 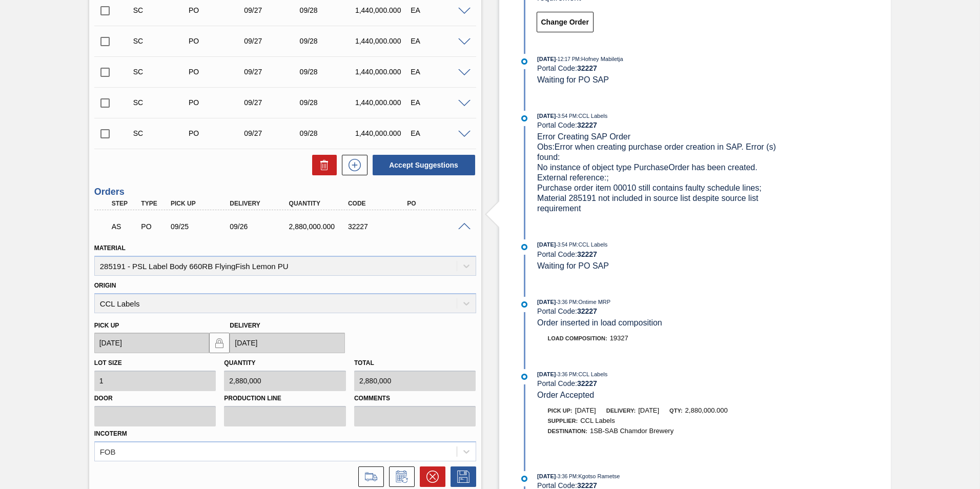 I want to click on div: FOB, so click(x=107, y=451).